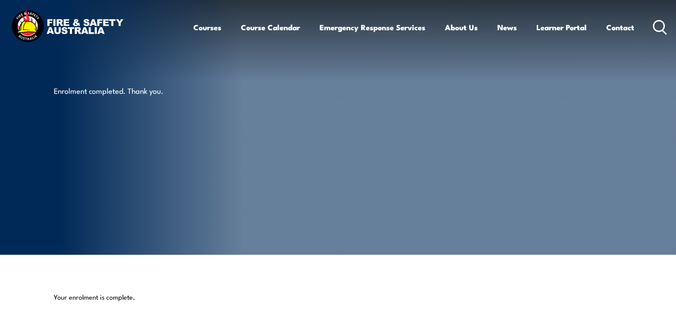 The height and width of the screenshot is (309, 676). Describe the element at coordinates (561, 27) in the screenshot. I see `a: Learner Portal` at that location.